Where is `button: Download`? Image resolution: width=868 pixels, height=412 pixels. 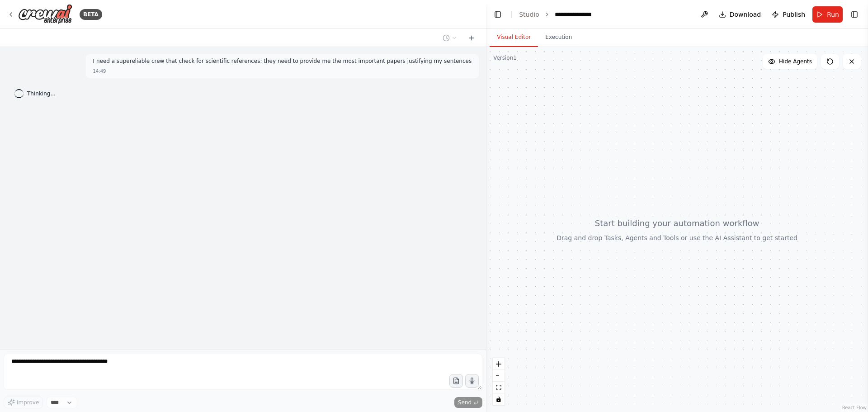 button: Download is located at coordinates (740, 15).